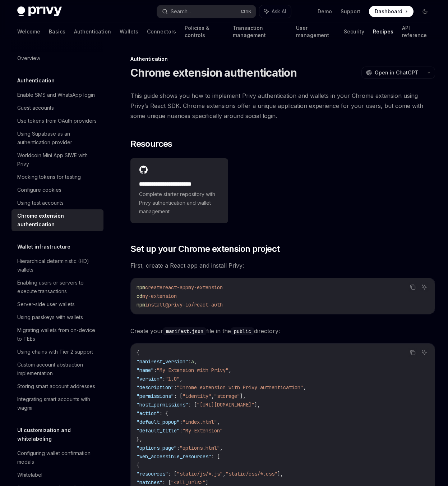 The image size is (448, 486). Describe the element at coordinates (29, 32) in the screenshot. I see `a: Welcome` at that location.